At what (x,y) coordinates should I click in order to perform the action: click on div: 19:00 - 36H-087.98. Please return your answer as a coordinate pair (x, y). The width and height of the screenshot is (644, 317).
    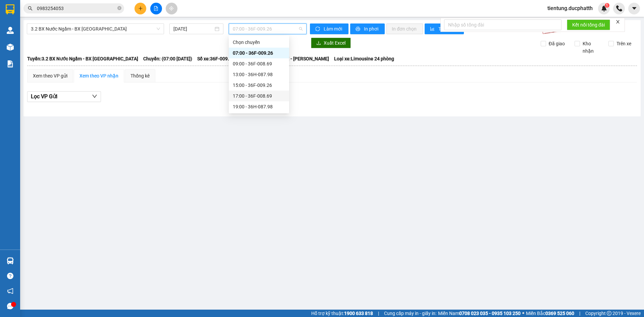
    Looking at the image, I should click on (259, 107).